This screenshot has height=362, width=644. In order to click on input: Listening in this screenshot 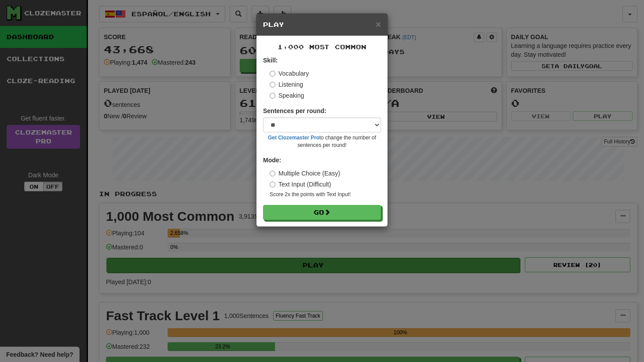, I will do `click(272, 84)`.